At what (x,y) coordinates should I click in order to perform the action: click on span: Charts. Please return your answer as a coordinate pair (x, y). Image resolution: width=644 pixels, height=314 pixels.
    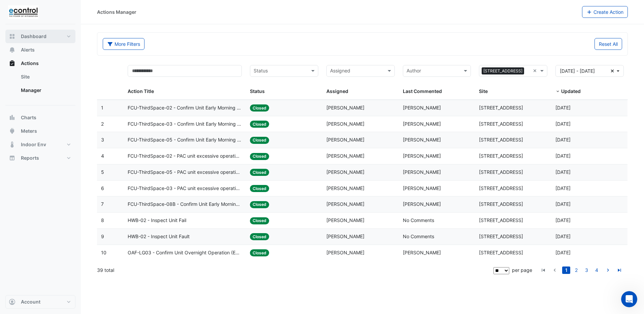
    Looking at the image, I should click on (29, 118).